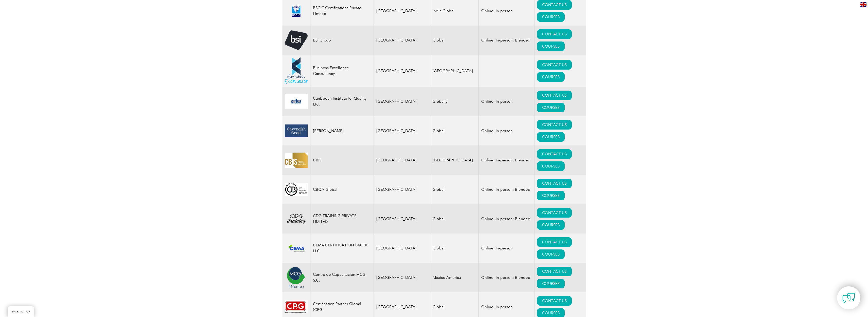 The width and height of the screenshot is (868, 317). What do you see at coordinates (454, 278) in the screenshot?
I see `td: México America` at bounding box center [454, 278].